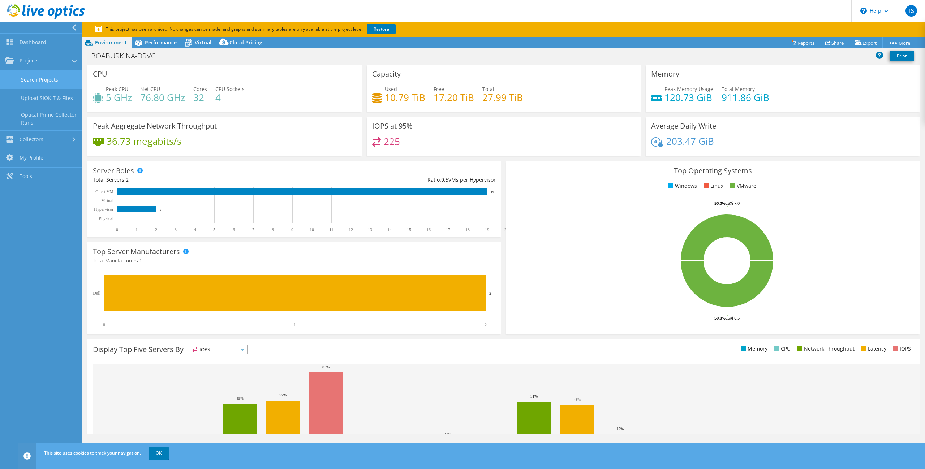  I want to click on li: Memory, so click(753, 349).